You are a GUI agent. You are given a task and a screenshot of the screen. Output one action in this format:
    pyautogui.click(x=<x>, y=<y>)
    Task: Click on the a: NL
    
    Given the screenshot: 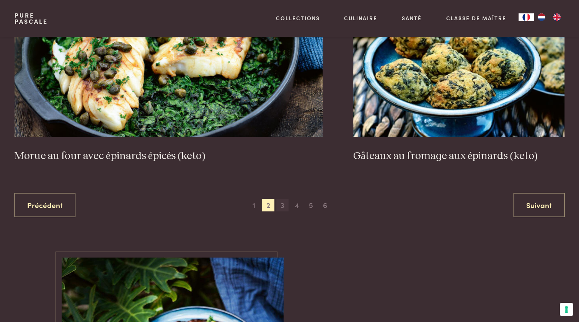 What is the action you would take?
    pyautogui.click(x=542, y=17)
    